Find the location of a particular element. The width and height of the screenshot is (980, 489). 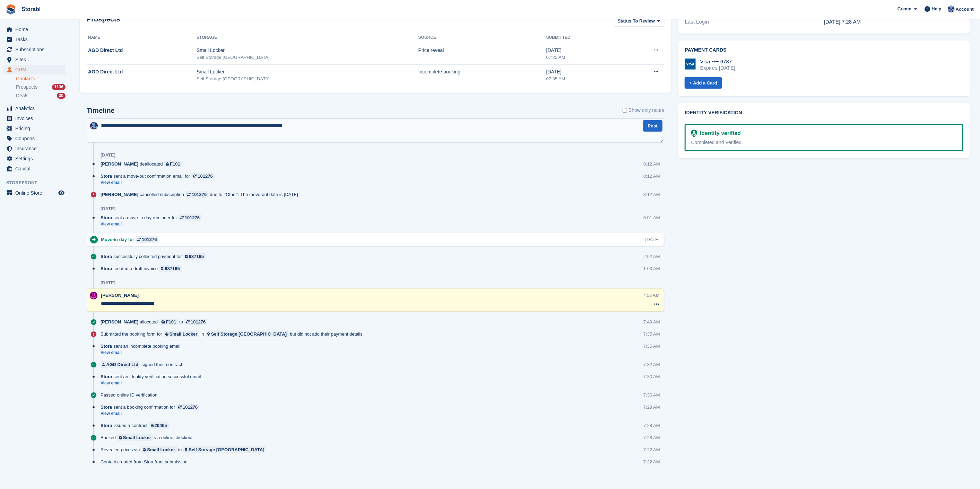

div: issued a contract is located at coordinates (136, 425).